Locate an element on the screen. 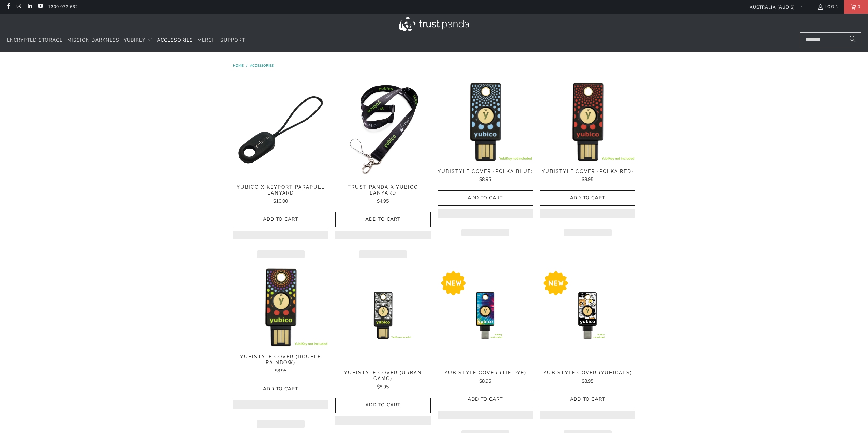 The height and width of the screenshot is (433, 868). img: YubiStyle Cover (Polka Red) - Trust Panda is located at coordinates (587, 121).